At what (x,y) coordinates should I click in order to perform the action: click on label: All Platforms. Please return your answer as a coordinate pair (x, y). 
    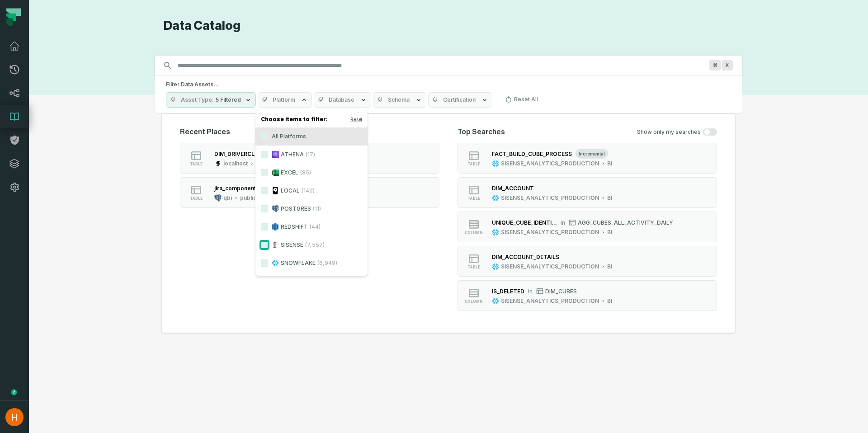
    Looking at the image, I should click on (312, 137).